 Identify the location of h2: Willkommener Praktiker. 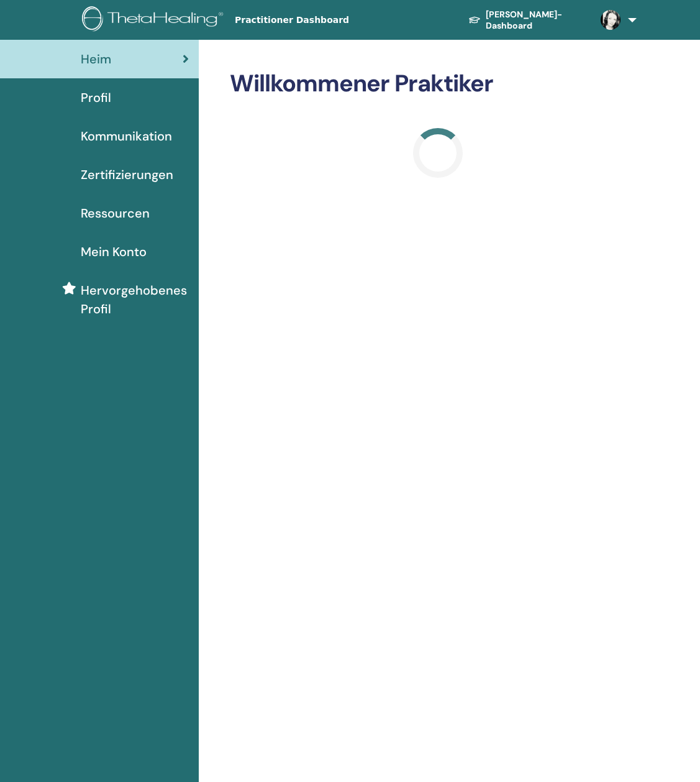
(438, 84).